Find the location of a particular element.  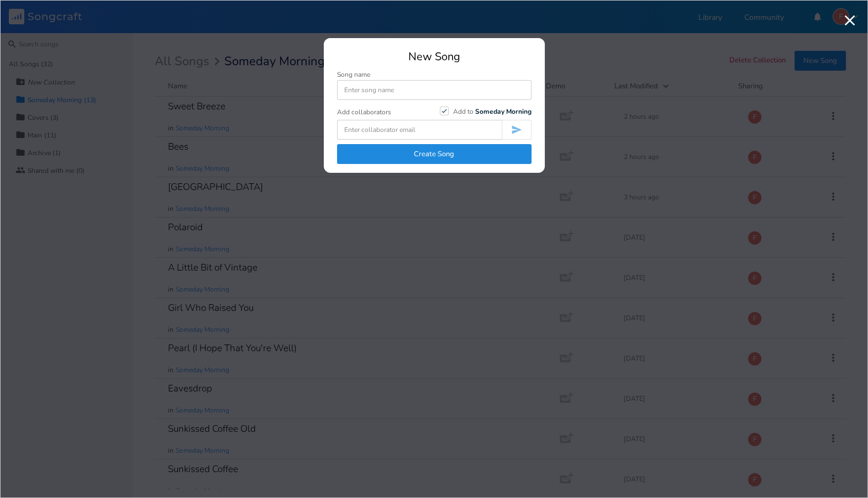

b: Someday Morning is located at coordinates (504, 111).